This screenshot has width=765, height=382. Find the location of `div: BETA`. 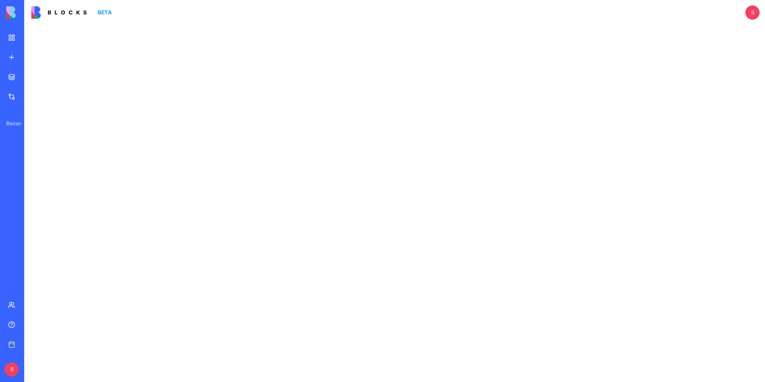

div: BETA is located at coordinates (105, 13).